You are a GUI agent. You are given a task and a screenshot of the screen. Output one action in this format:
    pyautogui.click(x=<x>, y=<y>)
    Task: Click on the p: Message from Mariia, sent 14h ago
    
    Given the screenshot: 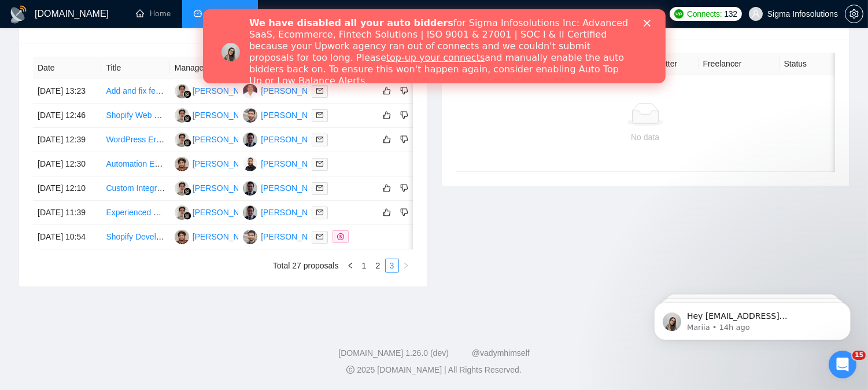 What is the action you would take?
    pyautogui.click(x=125, y=50)
    